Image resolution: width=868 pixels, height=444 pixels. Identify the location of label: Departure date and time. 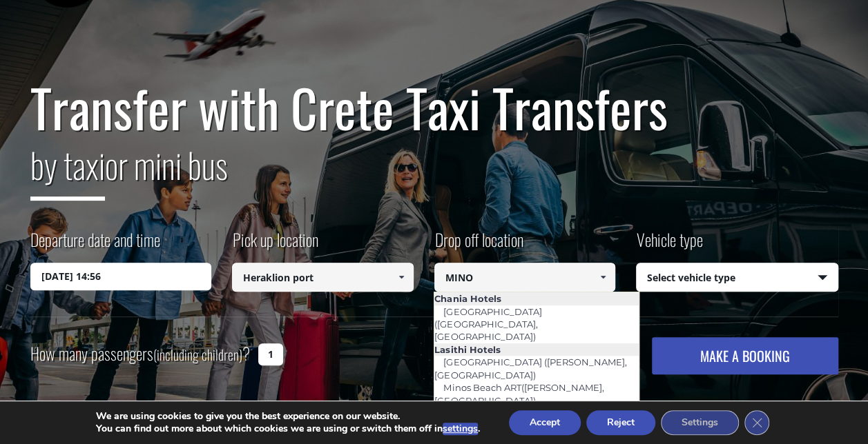
(95, 245).